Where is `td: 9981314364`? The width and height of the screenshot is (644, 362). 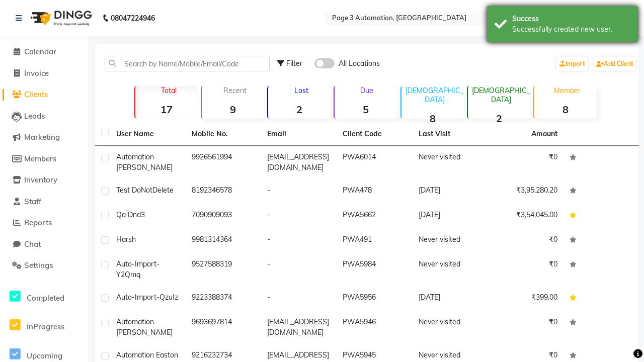 td: 9981314364 is located at coordinates (224, 240).